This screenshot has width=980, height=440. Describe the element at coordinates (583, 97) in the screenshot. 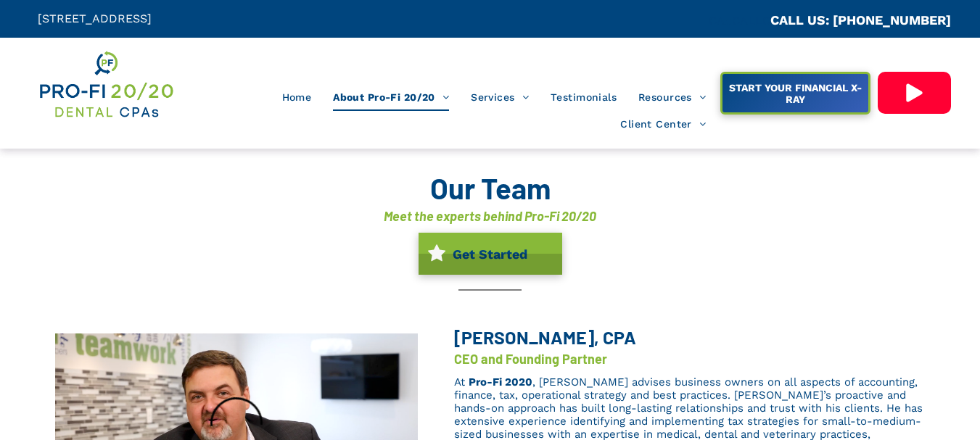

I see `a: Testimonials` at that location.